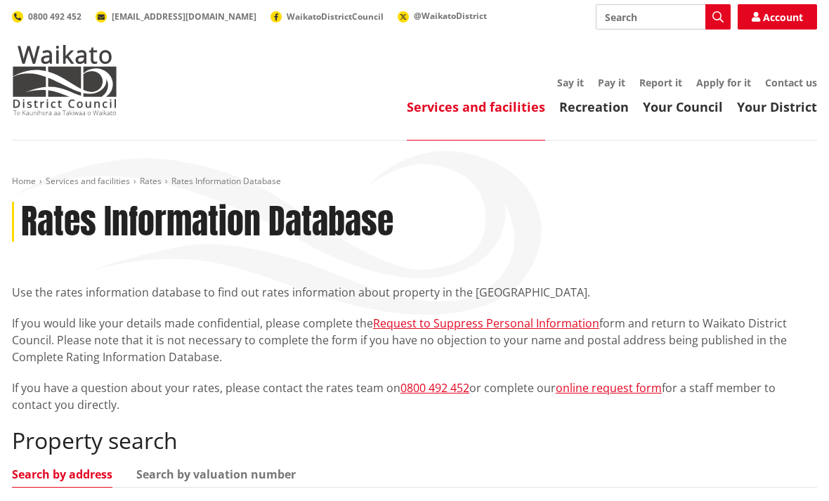  Describe the element at coordinates (216, 474) in the screenshot. I see `a: Search by valuation number` at that location.